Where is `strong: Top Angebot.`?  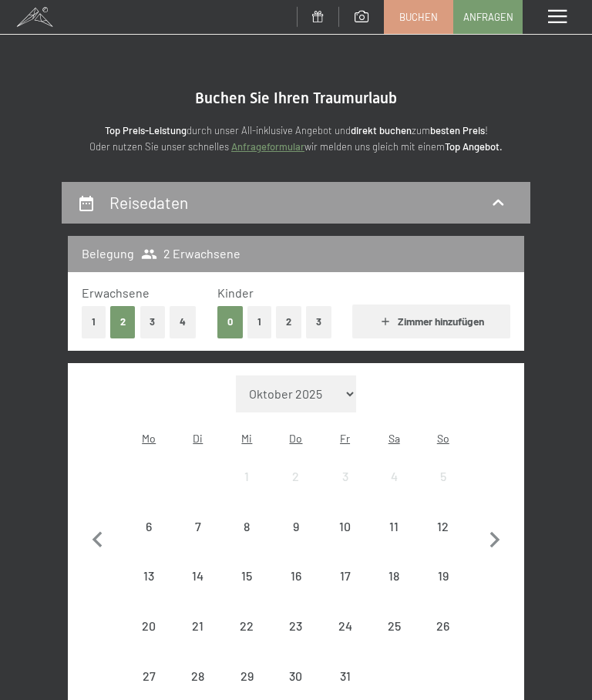
strong: Top Angebot. is located at coordinates (474, 146).